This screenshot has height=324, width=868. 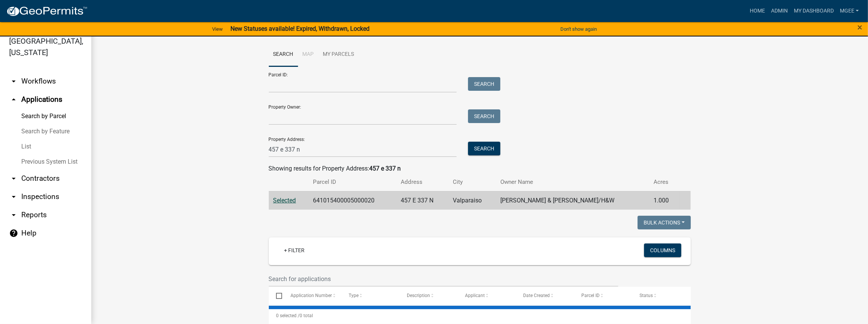 What do you see at coordinates (662, 296) in the screenshot?
I see `datatable-header-cell: Status` at bounding box center [662, 296].